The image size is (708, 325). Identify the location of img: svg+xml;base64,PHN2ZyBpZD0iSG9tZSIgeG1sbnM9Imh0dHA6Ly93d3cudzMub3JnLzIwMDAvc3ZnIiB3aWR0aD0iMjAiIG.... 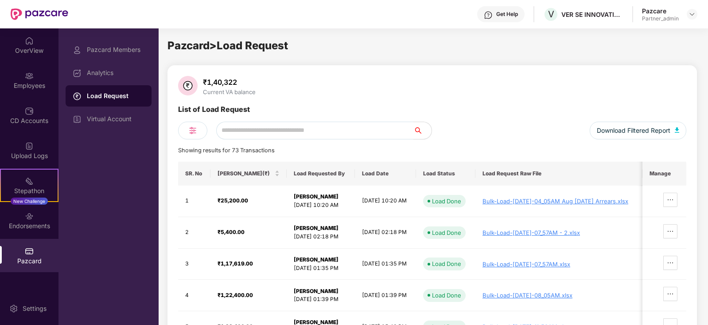
(29, 41).